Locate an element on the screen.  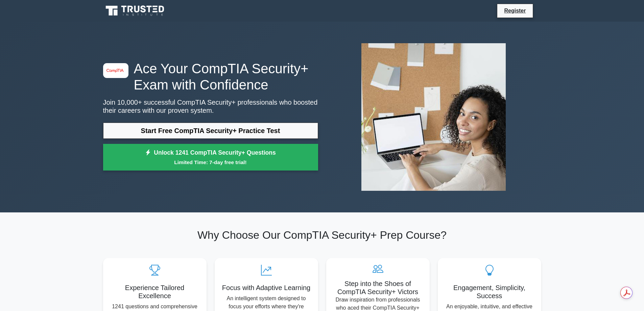
h1: Ace Your CompTIA Security+ Exam with Confidence is located at coordinates (211, 77).